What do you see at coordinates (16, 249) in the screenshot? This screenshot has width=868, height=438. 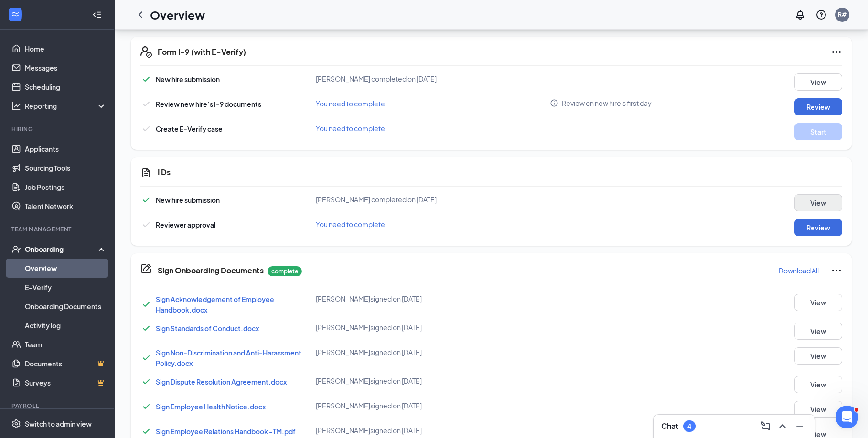 I see `svg: UserCheck` at bounding box center [16, 249].